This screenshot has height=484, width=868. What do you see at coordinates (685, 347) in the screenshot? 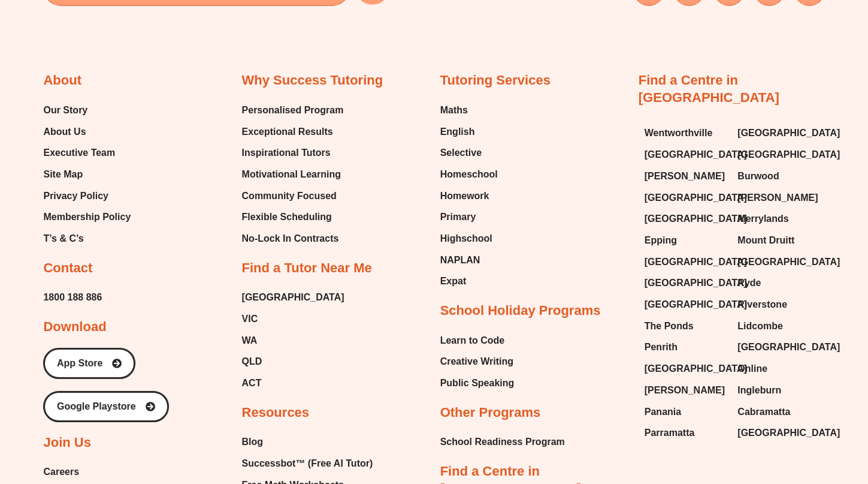
I see `a: Penrith` at bounding box center [685, 347].